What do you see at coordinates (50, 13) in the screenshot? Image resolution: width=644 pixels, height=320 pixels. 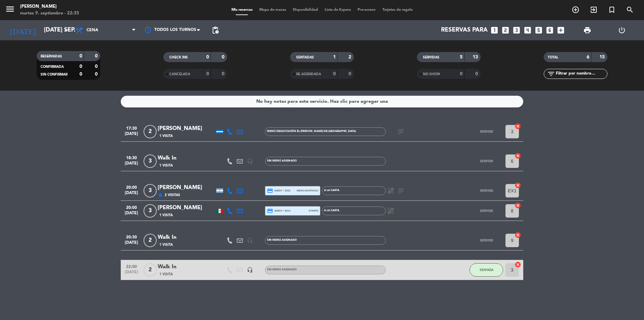 I see `div: martes 9. septiembre - 22:35` at bounding box center [50, 13].